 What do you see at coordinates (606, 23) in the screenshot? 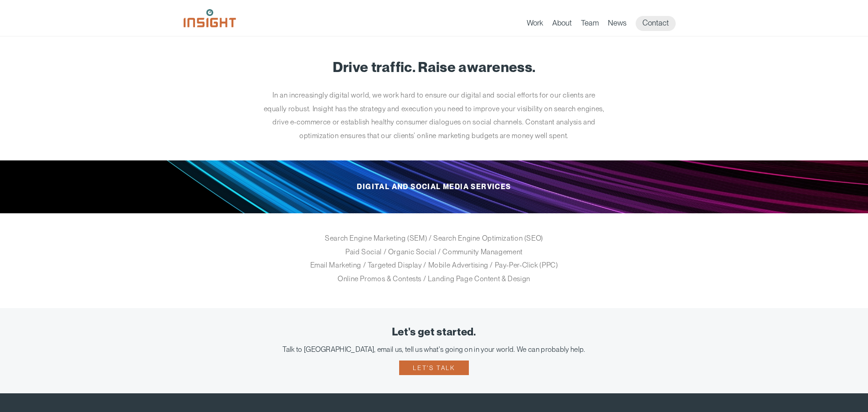
I see `nav: primary navigation menu` at bounding box center [606, 23].